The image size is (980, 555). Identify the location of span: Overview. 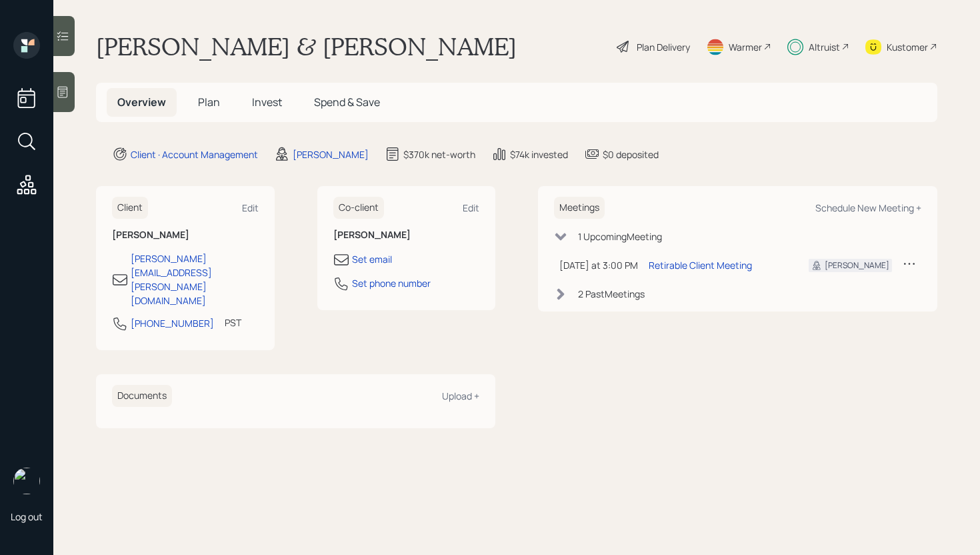
(141, 102).